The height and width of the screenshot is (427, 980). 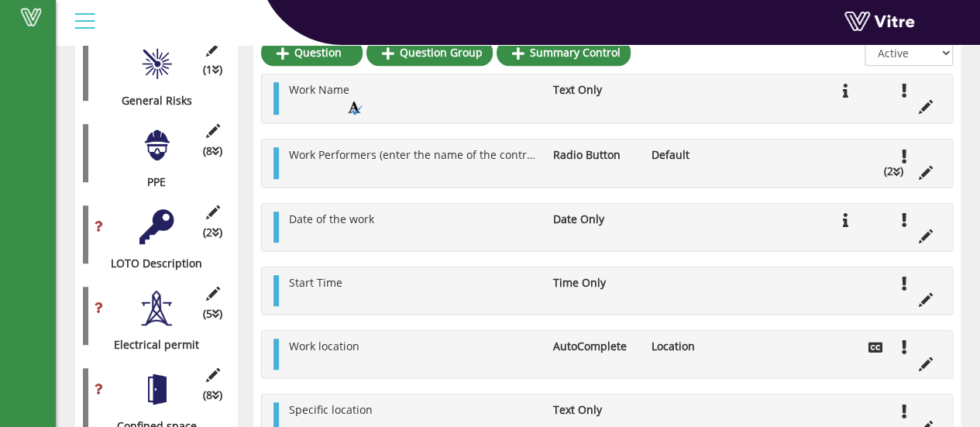 I want to click on span: Start Time, so click(x=315, y=282).